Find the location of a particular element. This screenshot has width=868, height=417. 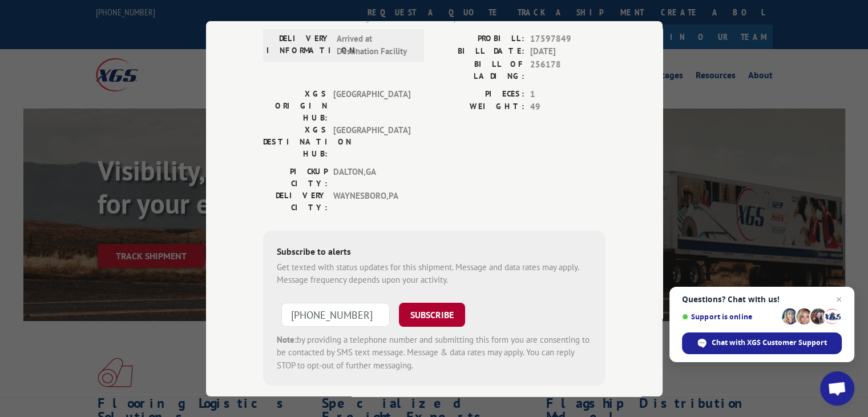

label: WEIGHT: is located at coordinates (479, 107).